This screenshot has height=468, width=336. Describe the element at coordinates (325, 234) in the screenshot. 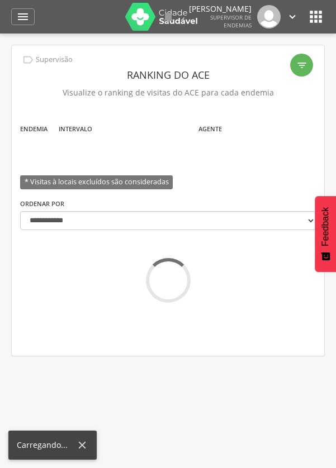

I see `button: Feedback - Mostrar pesquisa` at that location.